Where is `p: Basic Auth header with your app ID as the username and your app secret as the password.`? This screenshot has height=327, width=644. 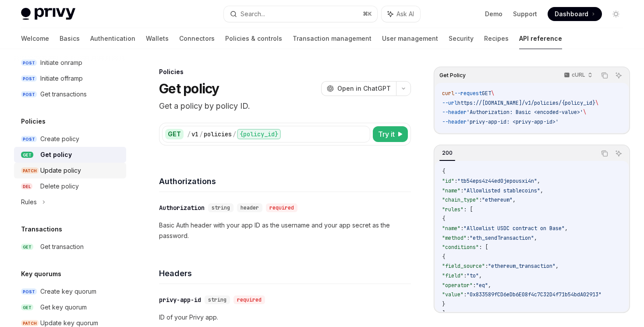
p: Basic Auth header with your app ID as the username and your app secret as the password. is located at coordinates (285, 230).